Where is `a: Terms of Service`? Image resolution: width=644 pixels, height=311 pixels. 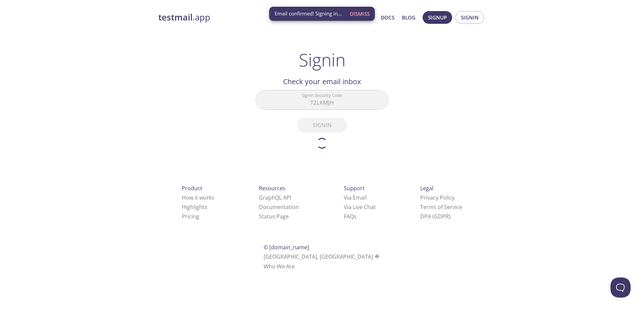
a: Terms of Service is located at coordinates (441, 207).